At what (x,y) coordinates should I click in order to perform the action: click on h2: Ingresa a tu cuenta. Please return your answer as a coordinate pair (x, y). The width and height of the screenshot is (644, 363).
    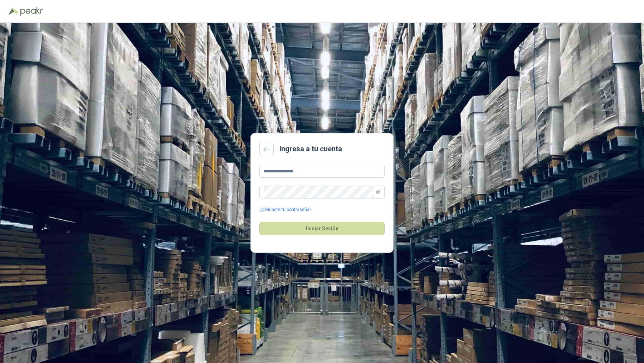
    Looking at the image, I should click on (310, 149).